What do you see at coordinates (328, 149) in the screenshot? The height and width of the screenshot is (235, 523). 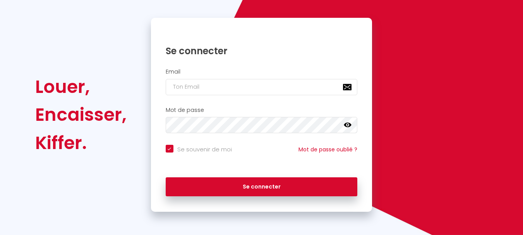 I see `a: Mot de passe oublié ?` at bounding box center [328, 149].